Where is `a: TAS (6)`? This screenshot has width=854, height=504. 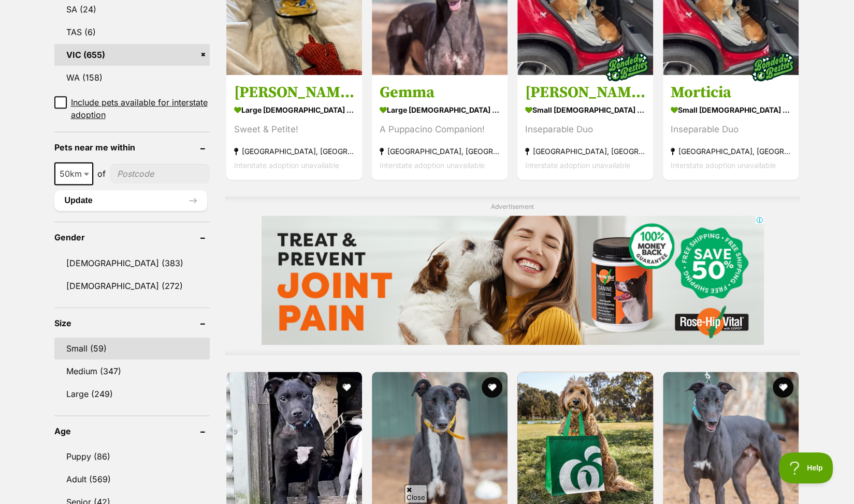 a: TAS (6) is located at coordinates (132, 32).